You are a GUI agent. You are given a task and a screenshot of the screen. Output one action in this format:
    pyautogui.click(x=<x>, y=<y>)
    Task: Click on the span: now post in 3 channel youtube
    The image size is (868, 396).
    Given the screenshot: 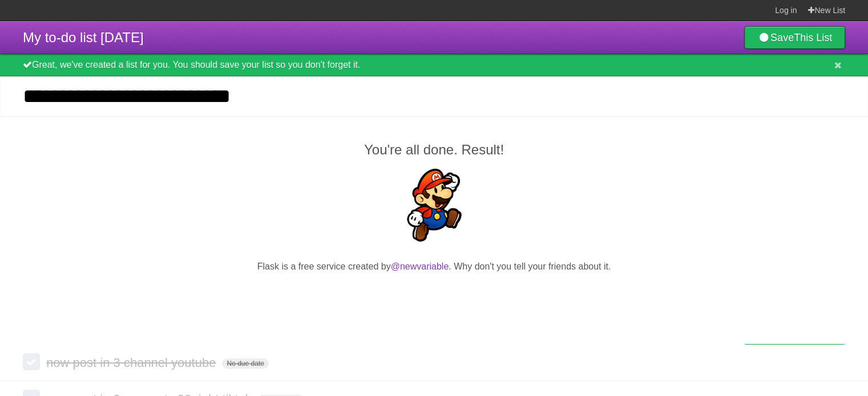 What is the action you would take?
    pyautogui.click(x=132, y=363)
    